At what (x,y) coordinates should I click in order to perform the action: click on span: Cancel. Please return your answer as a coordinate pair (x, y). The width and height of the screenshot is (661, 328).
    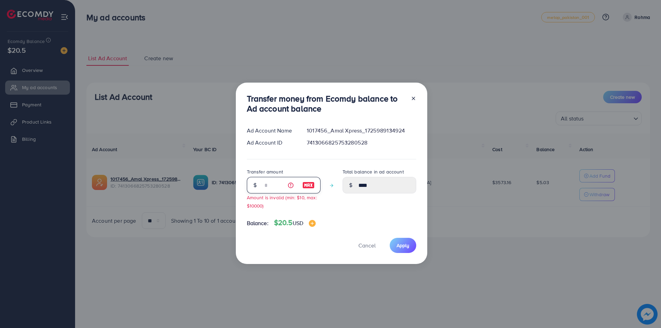
    Looking at the image, I should click on (367, 245).